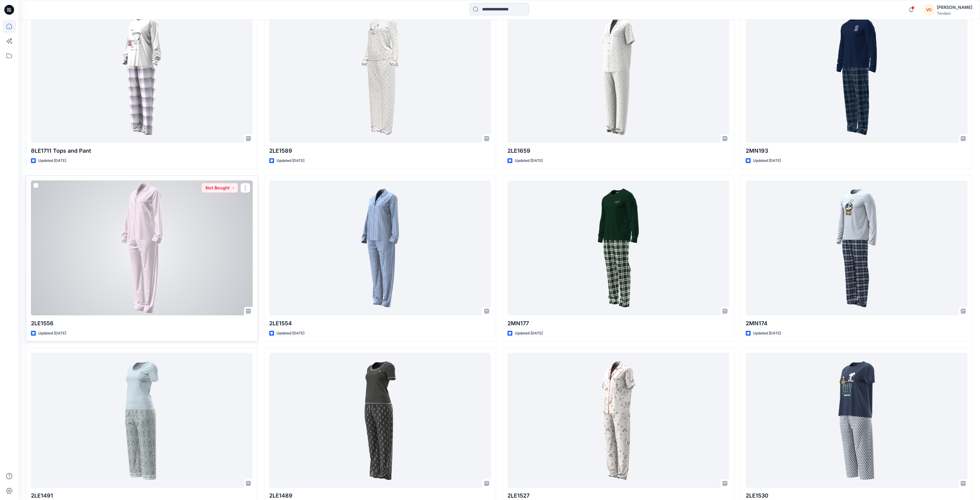 This screenshot has height=500, width=980. What do you see at coordinates (618, 75) in the screenshot?
I see `a: 2LE1659` at bounding box center [618, 75].